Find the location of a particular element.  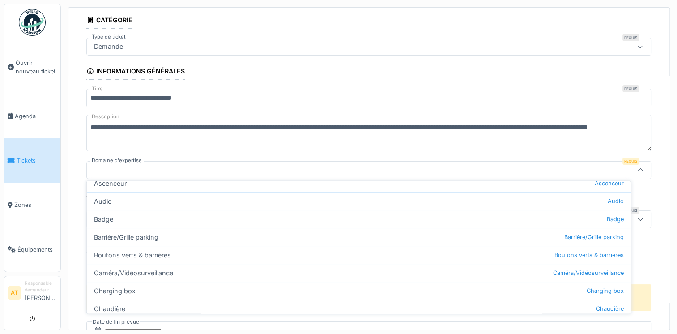

span: Charging box is located at coordinates (605, 290).